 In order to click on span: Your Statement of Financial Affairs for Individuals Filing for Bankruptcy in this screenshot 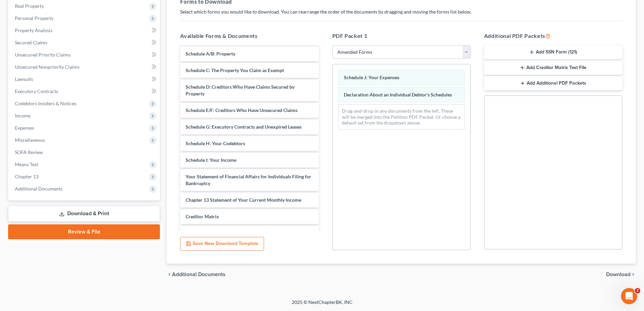, I will do `click(249, 180)`.